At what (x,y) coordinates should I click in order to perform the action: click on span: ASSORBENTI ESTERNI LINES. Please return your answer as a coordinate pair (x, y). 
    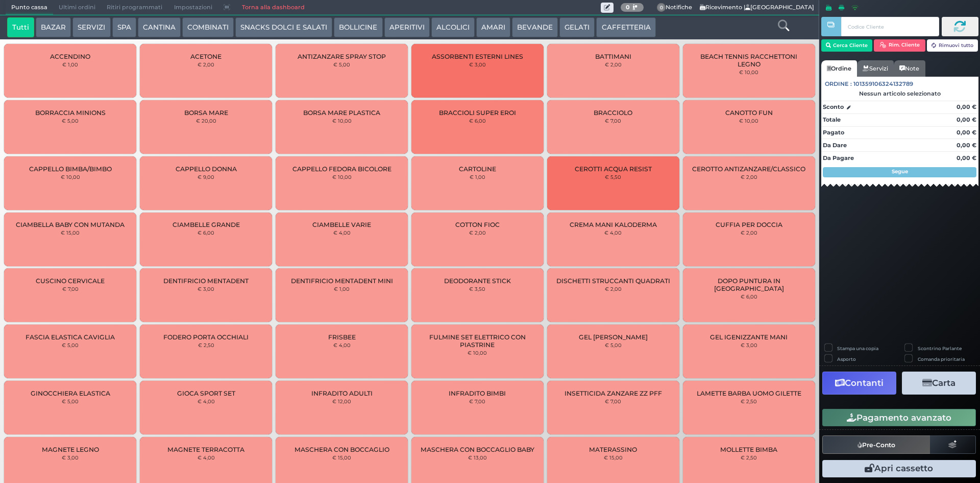
    Looking at the image, I should click on (477, 57).